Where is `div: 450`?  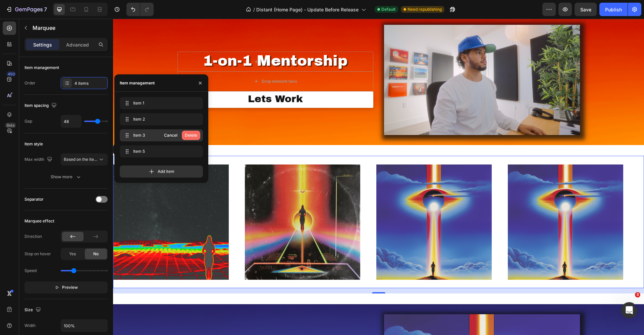 div: 450 is located at coordinates (11, 74).